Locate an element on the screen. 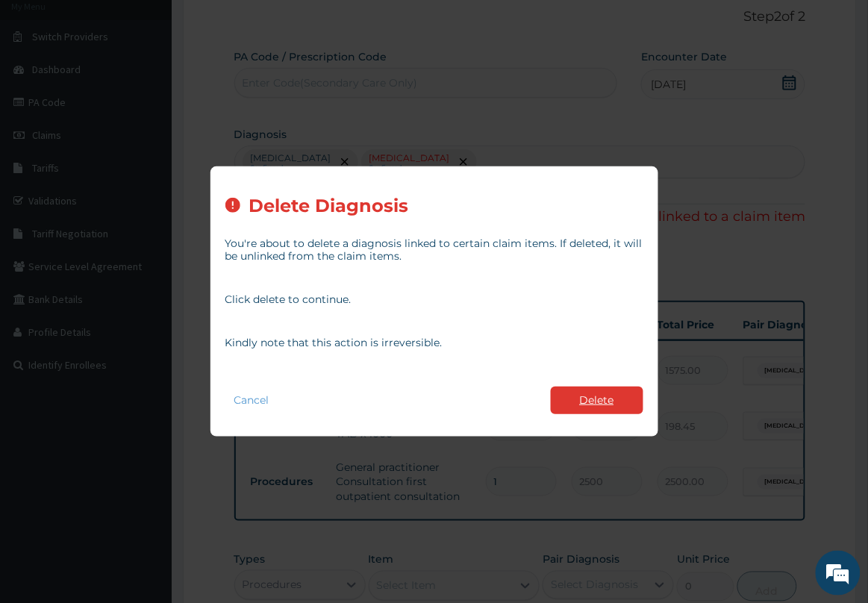 The image size is (868, 603). button: Delete is located at coordinates (597, 400).